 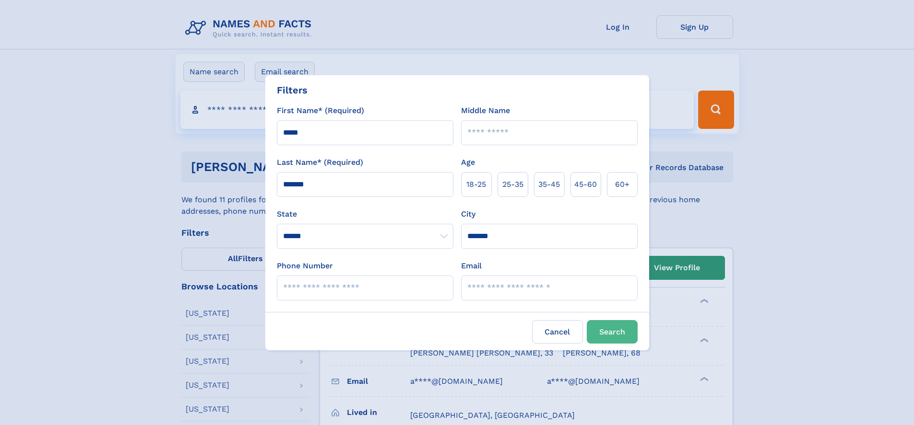 I want to click on span: 60+, so click(x=622, y=185).